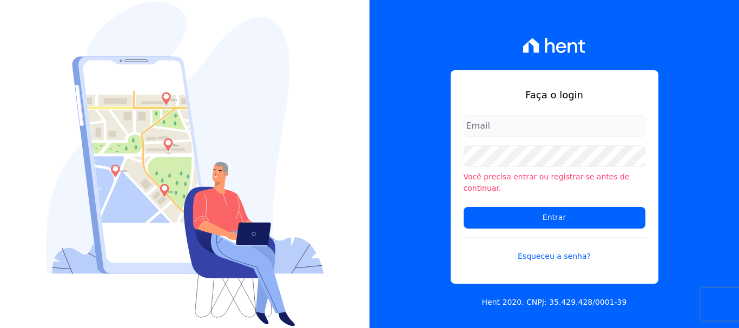 The height and width of the screenshot is (328, 739). What do you see at coordinates (555, 183) in the screenshot?
I see `li: Você precisa entrar ou registrar-se antes de continuar.` at bounding box center [555, 183].